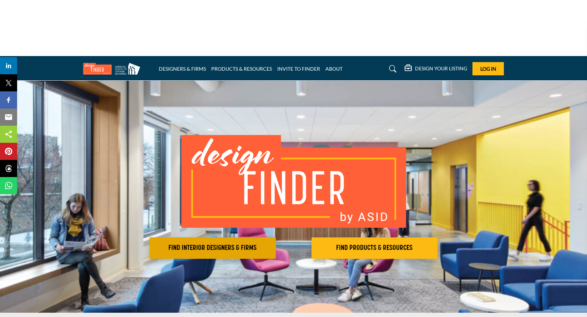 The width and height of the screenshot is (587, 317). Describe the element at coordinates (375, 248) in the screenshot. I see `h2: FIND PRODUCTS & RESOURCES` at that location.